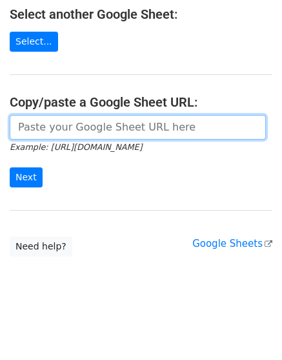  What do you see at coordinates (233, 244) in the screenshot?
I see `a: Google Sheets` at bounding box center [233, 244].